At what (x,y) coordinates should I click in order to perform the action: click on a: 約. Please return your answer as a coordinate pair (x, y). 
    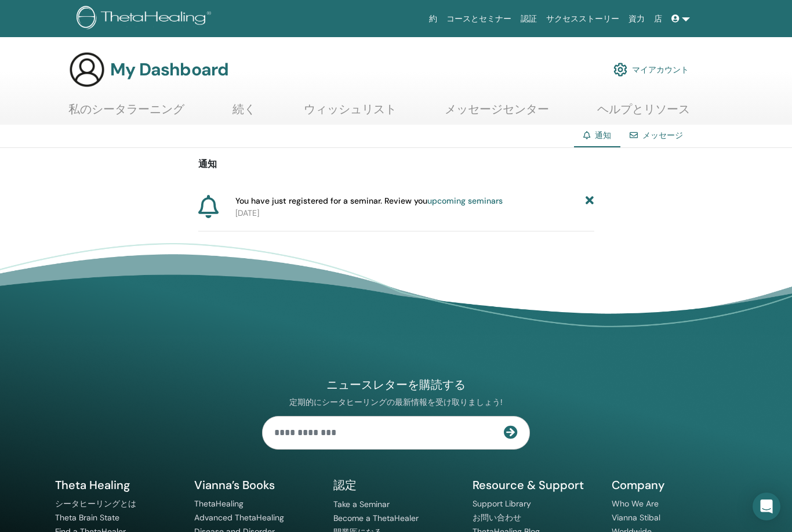
    Looking at the image, I should click on (433, 19).